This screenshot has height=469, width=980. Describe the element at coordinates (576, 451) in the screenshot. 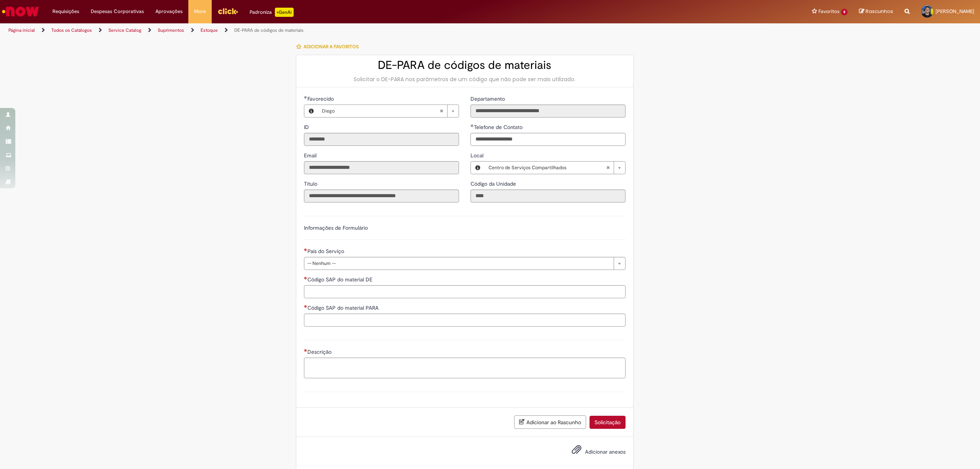

I see `button: Adicionar anexos` at that location.